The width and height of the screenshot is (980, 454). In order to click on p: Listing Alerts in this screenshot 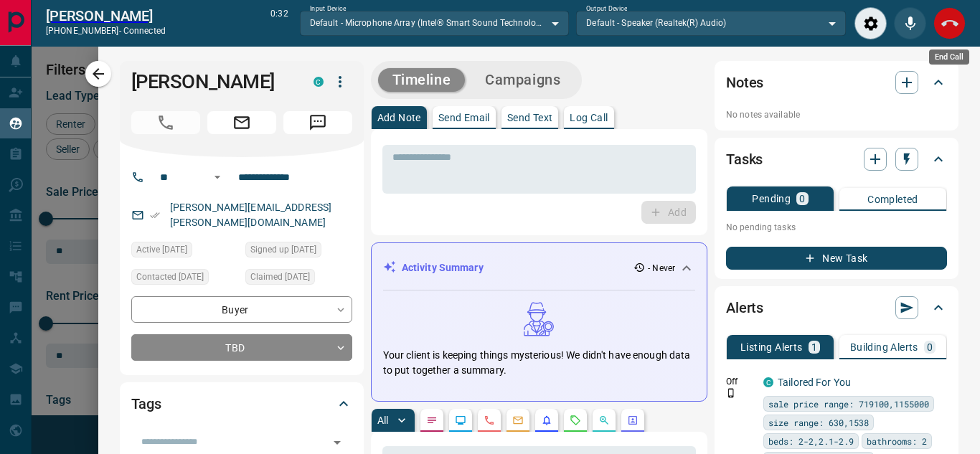, I will do `click(771, 347)`.